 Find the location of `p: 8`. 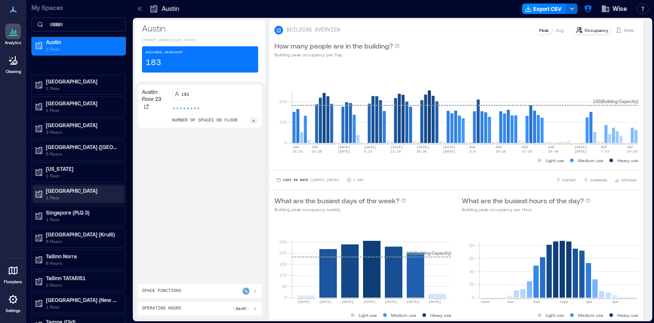

p: 8 is located at coordinates (253, 121).